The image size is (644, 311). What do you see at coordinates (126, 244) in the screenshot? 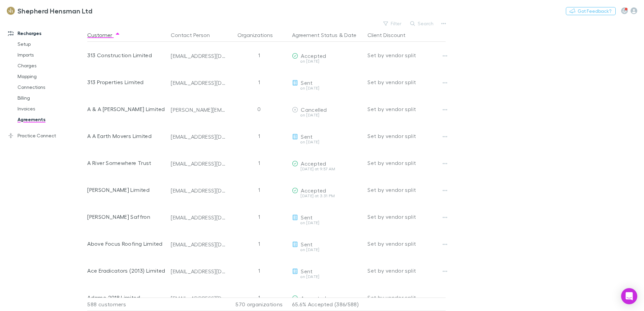
I see `div: Above Focus Roofing Limited` at bounding box center [126, 244].